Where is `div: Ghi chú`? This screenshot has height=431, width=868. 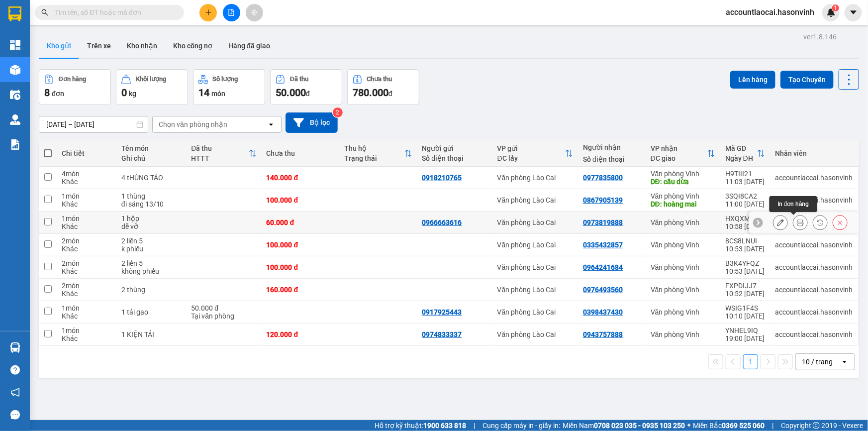
div: Ghi chú is located at coordinates (151, 158).